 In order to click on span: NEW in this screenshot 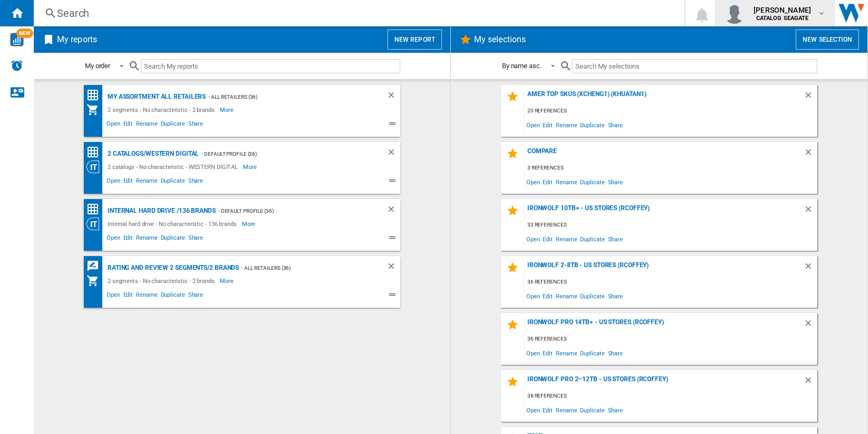, I will do `click(25, 33)`.